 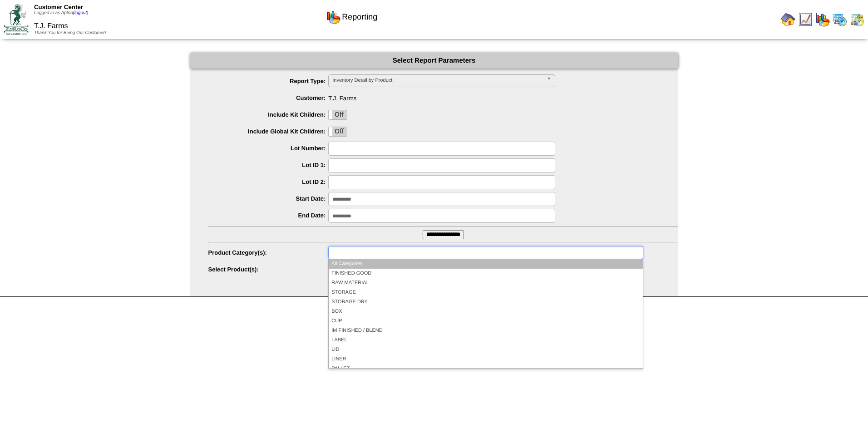 I want to click on label: Lot ID 2:, so click(x=268, y=182).